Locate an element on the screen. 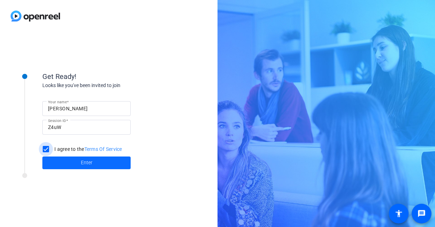 The height and width of the screenshot is (227, 435). mat-icon: accessibility is located at coordinates (399, 214).